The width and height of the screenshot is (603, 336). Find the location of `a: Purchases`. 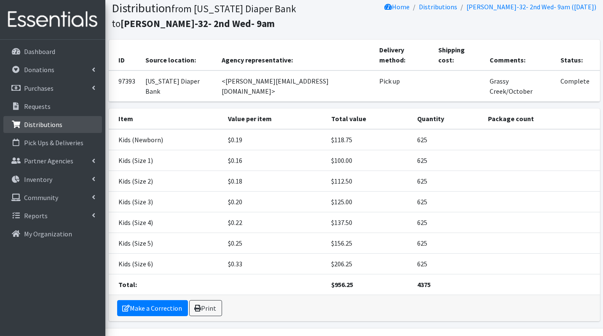

a: Purchases is located at coordinates (53, 88).